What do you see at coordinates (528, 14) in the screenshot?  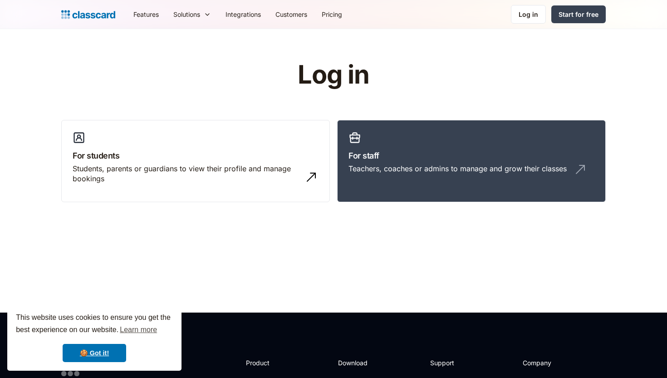 I see `div: Log in` at bounding box center [528, 14].